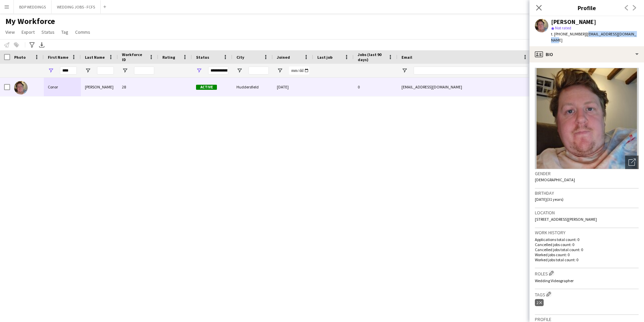 This screenshot has height=322, width=644. Describe the element at coordinates (587, 259) in the screenshot. I see `p: Worked jobs total count: 0` at that location.